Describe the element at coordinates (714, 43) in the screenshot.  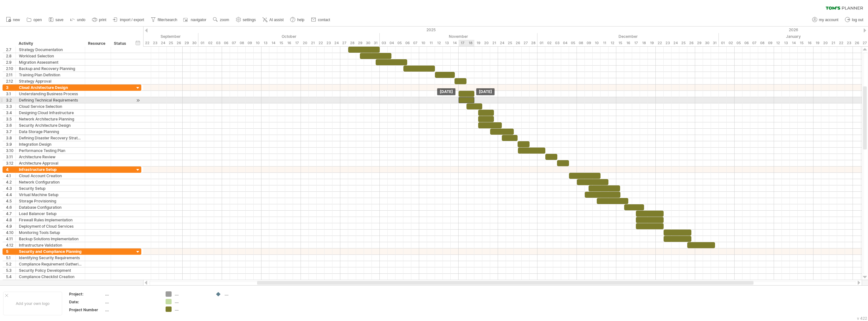
I see `div: Wednesday, 31 December 2025` at that location.